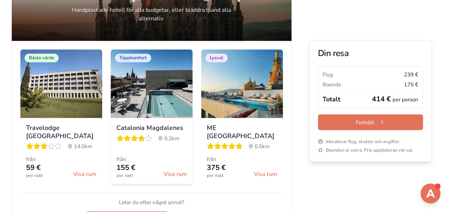 Image resolution: width=449 pixels, height=212 pixels. What do you see at coordinates (152, 202) in the screenshot?
I see `p: Letar du efter något annat?` at bounding box center [152, 202].